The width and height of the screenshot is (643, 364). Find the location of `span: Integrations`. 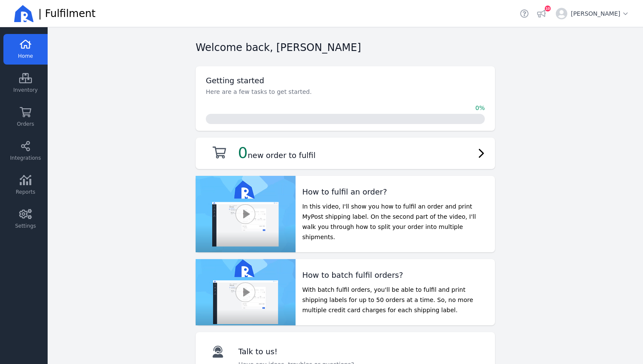

span: Integrations is located at coordinates (25, 158).